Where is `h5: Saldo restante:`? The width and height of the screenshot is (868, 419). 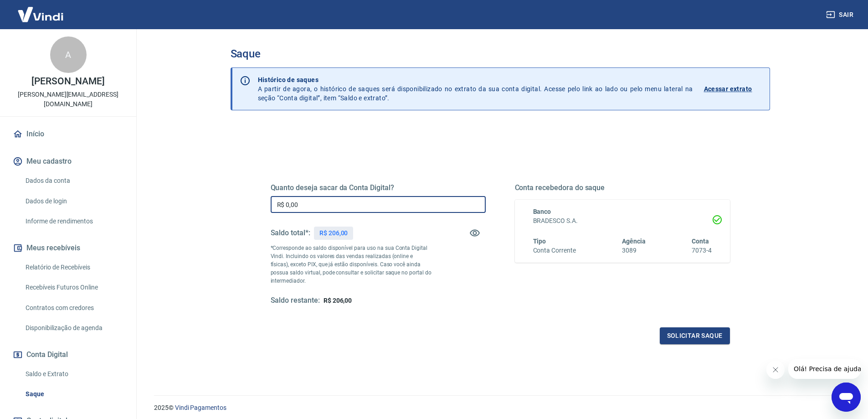
h5: Saldo restante: is located at coordinates (295, 300).